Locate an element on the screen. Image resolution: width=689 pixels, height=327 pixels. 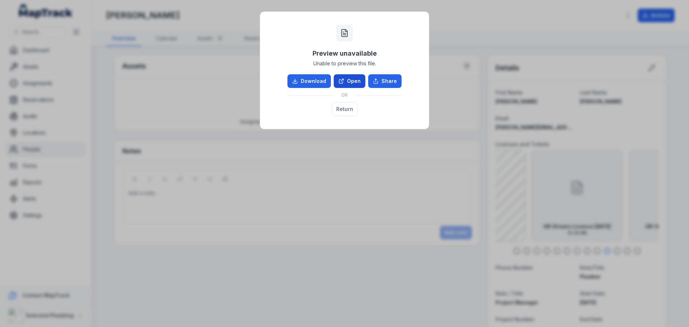
div: OR is located at coordinates (345, 95).